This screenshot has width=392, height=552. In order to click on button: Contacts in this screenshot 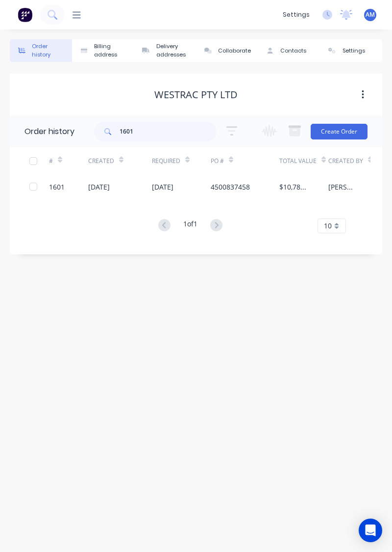, I will do `click(289, 50)`.